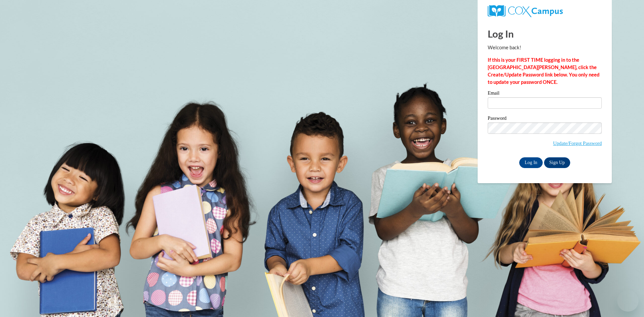 The height and width of the screenshot is (317, 644). What do you see at coordinates (525, 11) in the screenshot?
I see `img: COX Campus` at bounding box center [525, 11].